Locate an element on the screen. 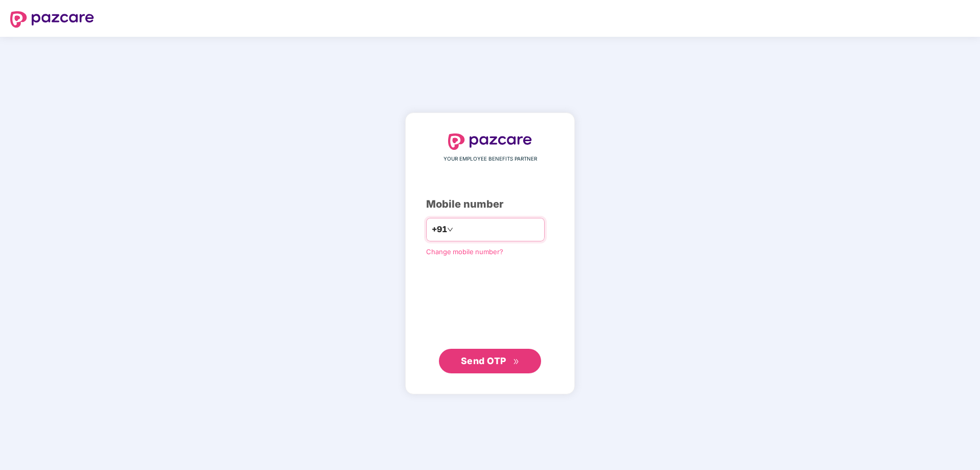 This screenshot has height=470, width=980. span: down is located at coordinates (450, 229).